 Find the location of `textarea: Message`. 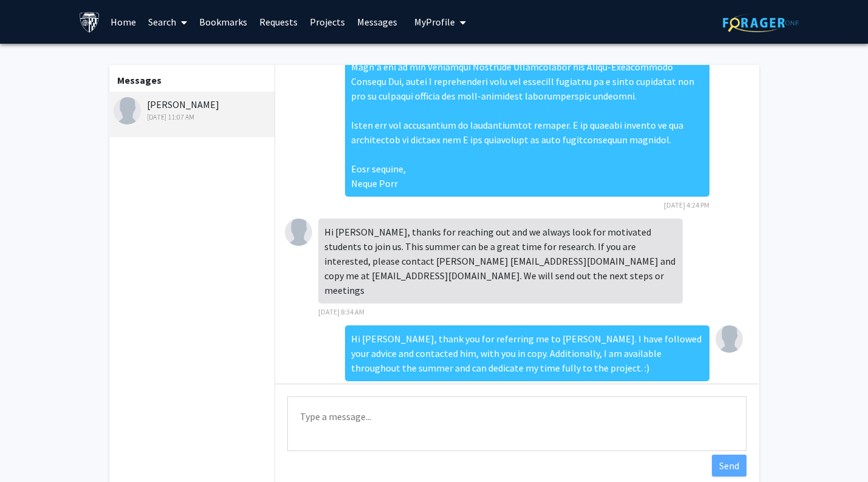

textarea: Message is located at coordinates (517, 424).